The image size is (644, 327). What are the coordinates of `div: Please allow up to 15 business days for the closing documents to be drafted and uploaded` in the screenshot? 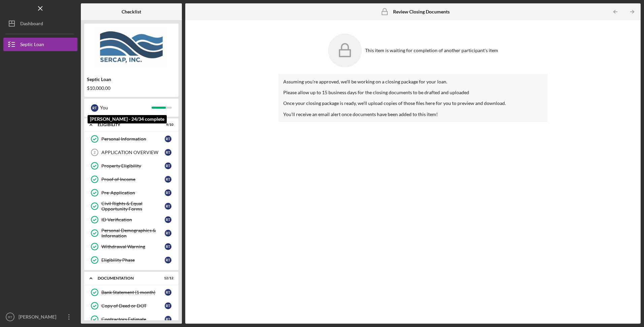 It's located at (413, 92).